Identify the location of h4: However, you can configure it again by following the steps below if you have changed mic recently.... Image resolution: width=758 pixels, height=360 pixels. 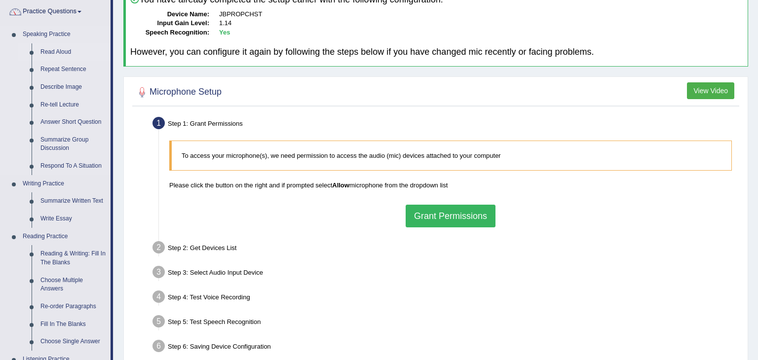
(437, 52).